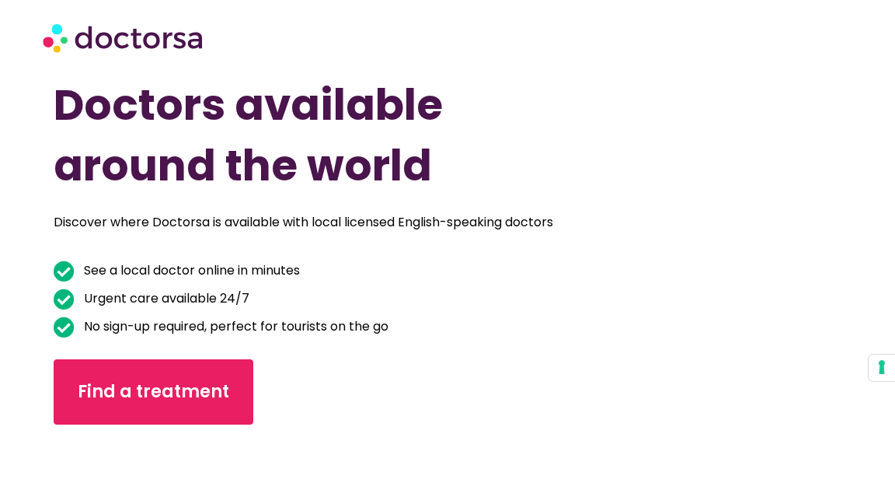 Image resolution: width=895 pixels, height=490 pixels. What do you see at coordinates (165, 298) in the screenshot?
I see `span: Urgent care available 24/7` at bounding box center [165, 298].